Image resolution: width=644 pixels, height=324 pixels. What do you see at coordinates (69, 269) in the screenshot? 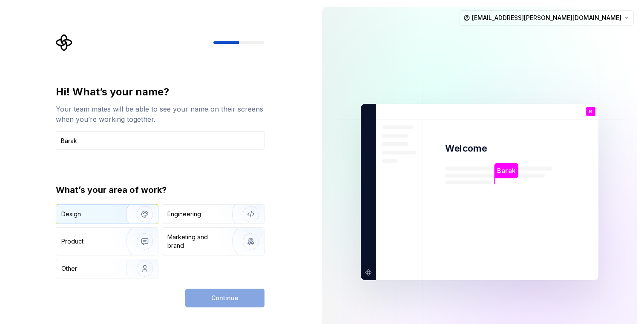
I see `div: Other` at bounding box center [69, 269].